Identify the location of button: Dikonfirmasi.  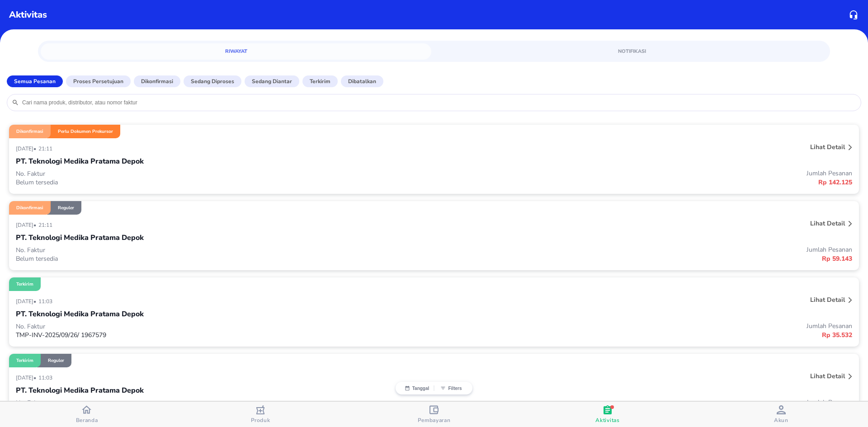
(157, 82).